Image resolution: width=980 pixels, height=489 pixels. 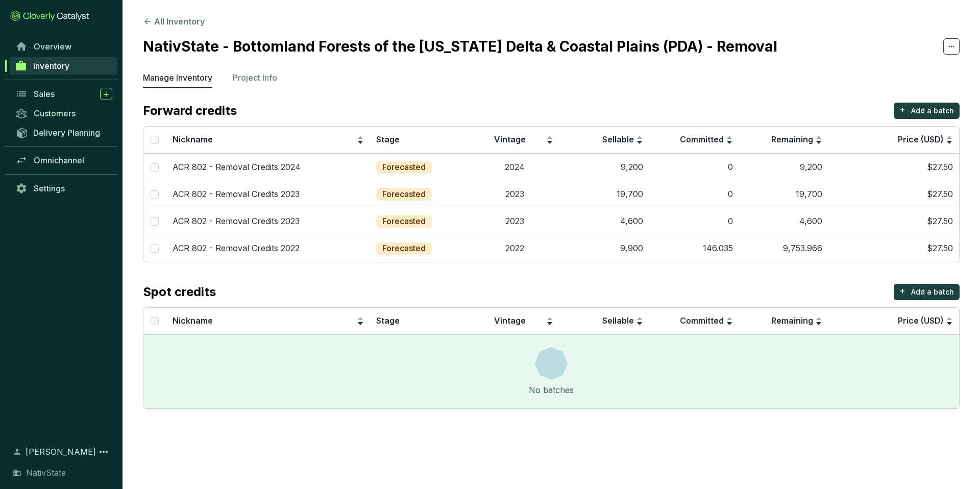 What do you see at coordinates (236, 167) in the screenshot?
I see `p: ACR 802 - Removal Credits 2024` at bounding box center [236, 167].